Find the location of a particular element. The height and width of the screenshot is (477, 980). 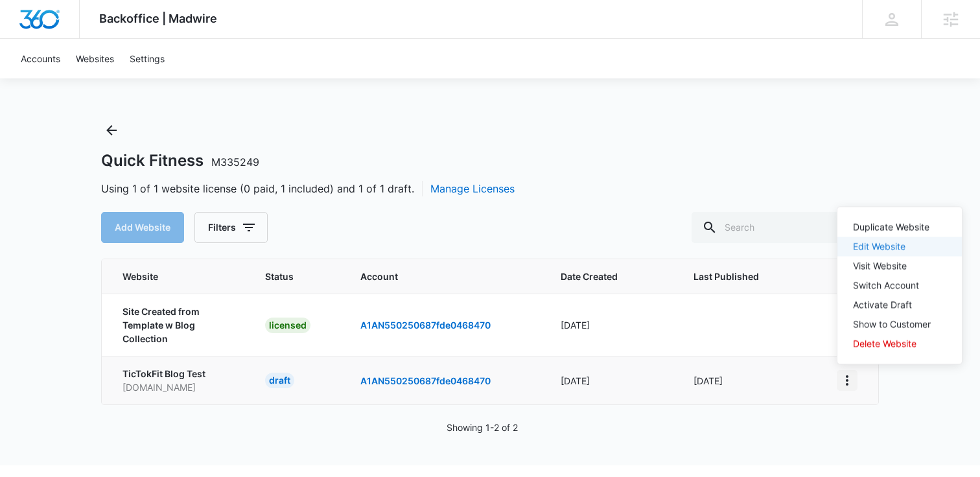

span: Website is located at coordinates (169, 276).